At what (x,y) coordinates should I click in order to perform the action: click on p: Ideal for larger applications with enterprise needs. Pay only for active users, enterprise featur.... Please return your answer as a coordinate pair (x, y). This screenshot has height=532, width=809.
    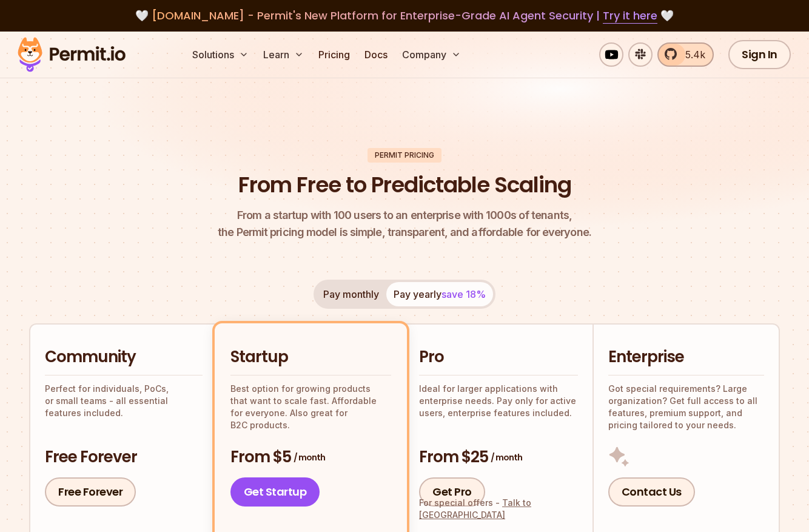
    Looking at the image, I should click on (499, 401).